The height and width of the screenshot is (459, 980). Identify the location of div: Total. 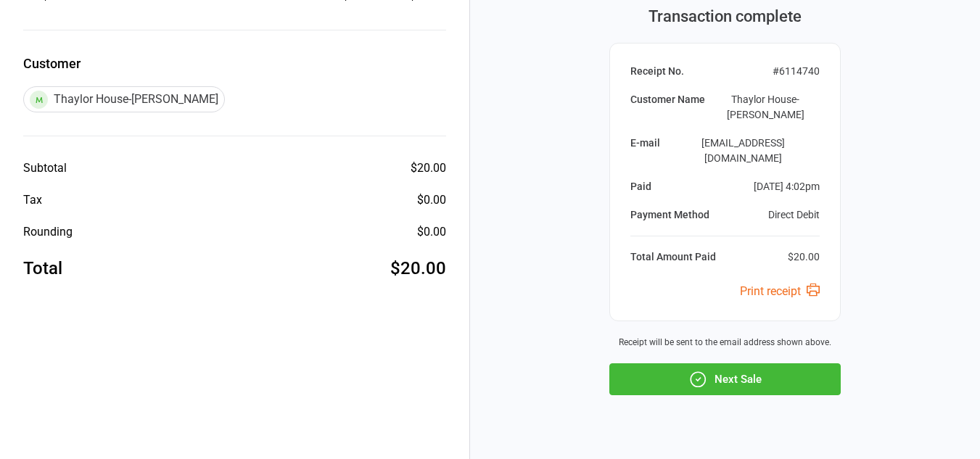
(43, 268).